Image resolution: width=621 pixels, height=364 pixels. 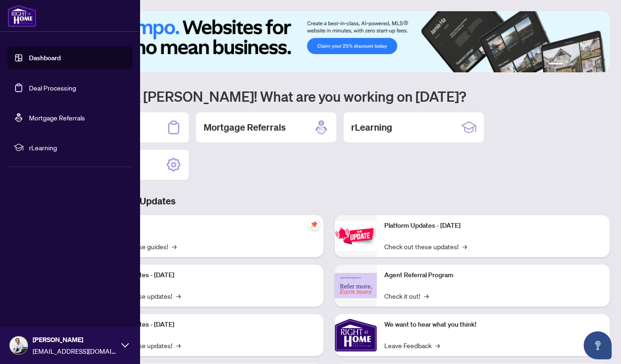 What do you see at coordinates (584, 65) in the screenshot?
I see `button: 4` at bounding box center [584, 65].